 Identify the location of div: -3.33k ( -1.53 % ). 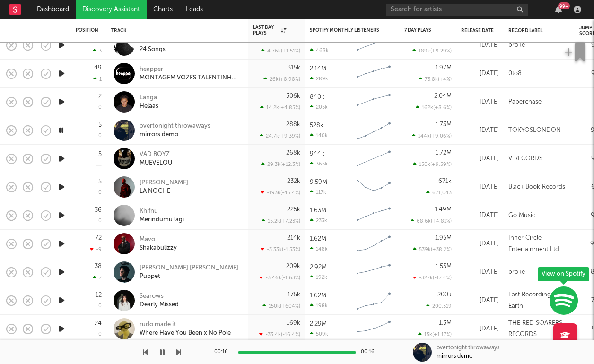
(280, 249).